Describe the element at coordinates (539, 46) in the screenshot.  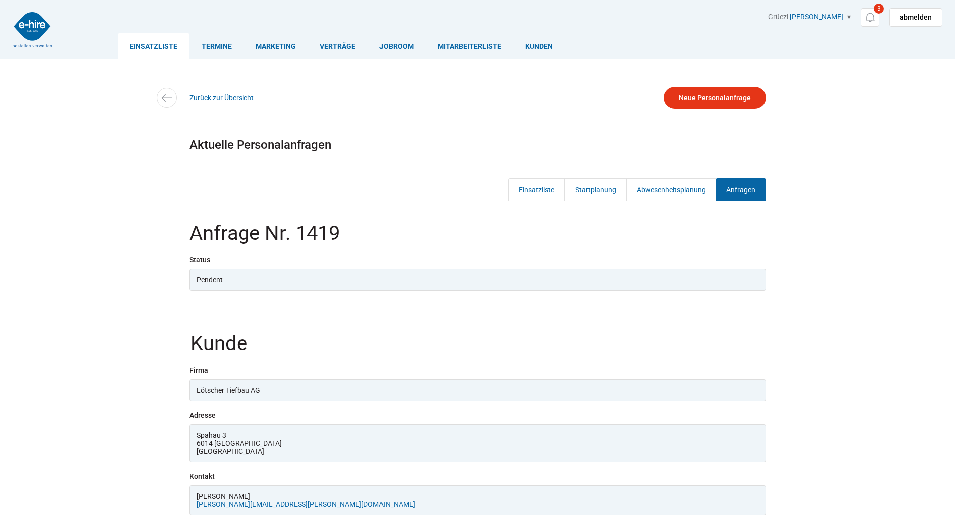
I see `a: Kunden` at that location.